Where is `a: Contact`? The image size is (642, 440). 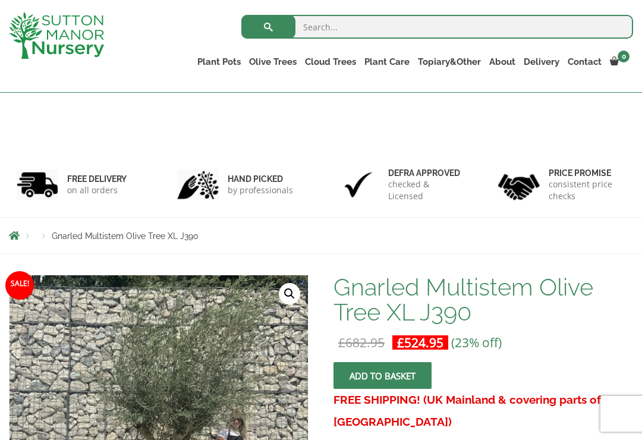
a: Contact is located at coordinates (585, 62).